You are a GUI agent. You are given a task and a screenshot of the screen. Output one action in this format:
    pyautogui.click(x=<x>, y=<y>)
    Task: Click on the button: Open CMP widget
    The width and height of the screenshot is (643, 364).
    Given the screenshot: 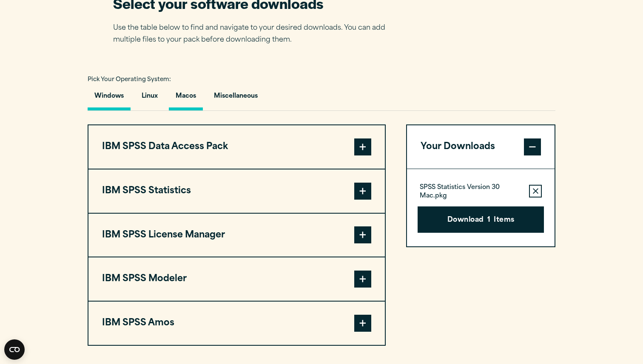 What is the action you would take?
    pyautogui.click(x=15, y=349)
    